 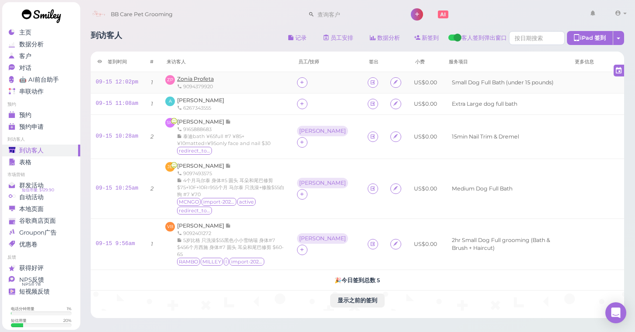 I want to click on div: 9097493575, so click(x=232, y=173).